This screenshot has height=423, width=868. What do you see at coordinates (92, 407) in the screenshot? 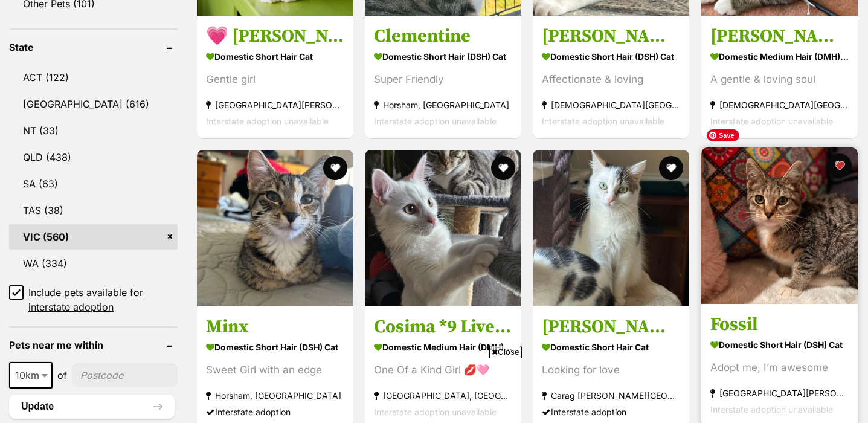
I see `button: Update` at bounding box center [92, 407].